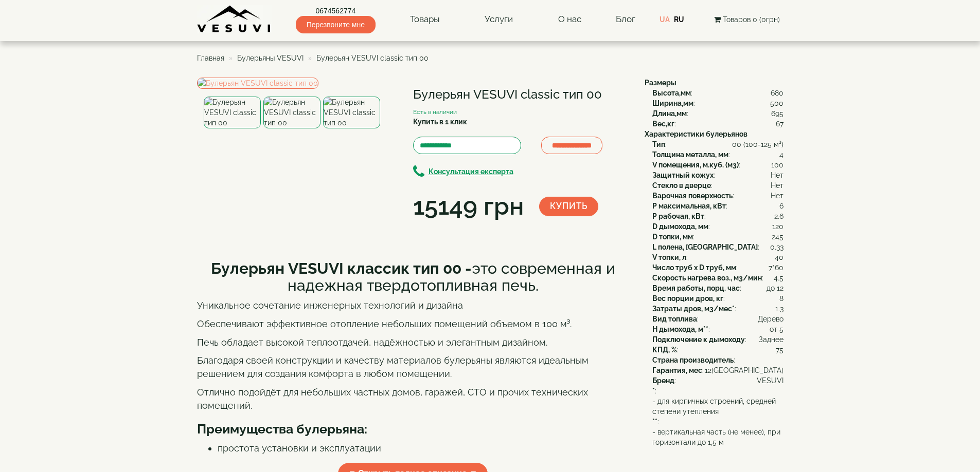  Describe the element at coordinates (708, 370) in the screenshot. I see `span: 12` at that location.